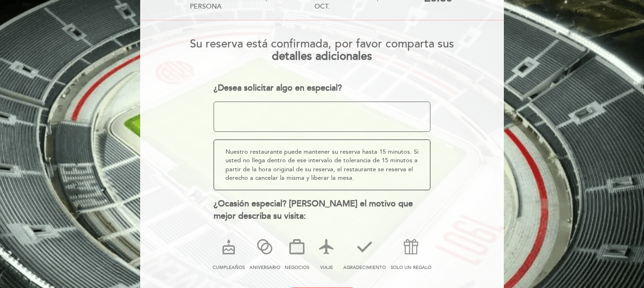  What do you see at coordinates (322, 6) in the screenshot?
I see `div: oct.` at bounding box center [322, 6].